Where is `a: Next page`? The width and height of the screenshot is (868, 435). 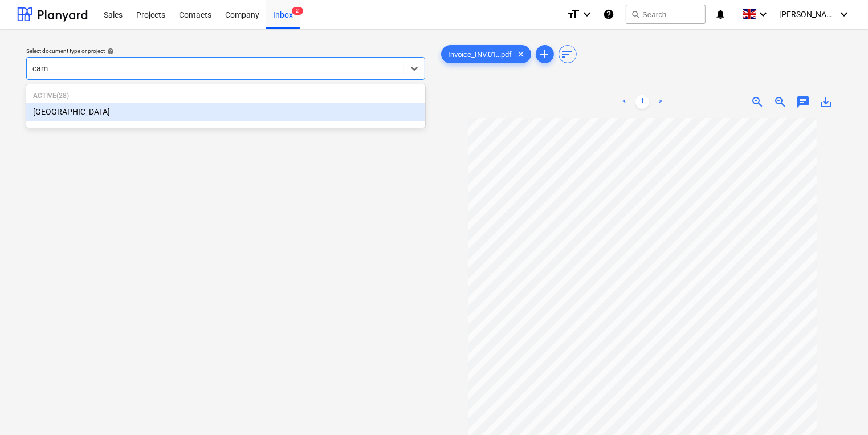 a: Next page is located at coordinates (660, 102).